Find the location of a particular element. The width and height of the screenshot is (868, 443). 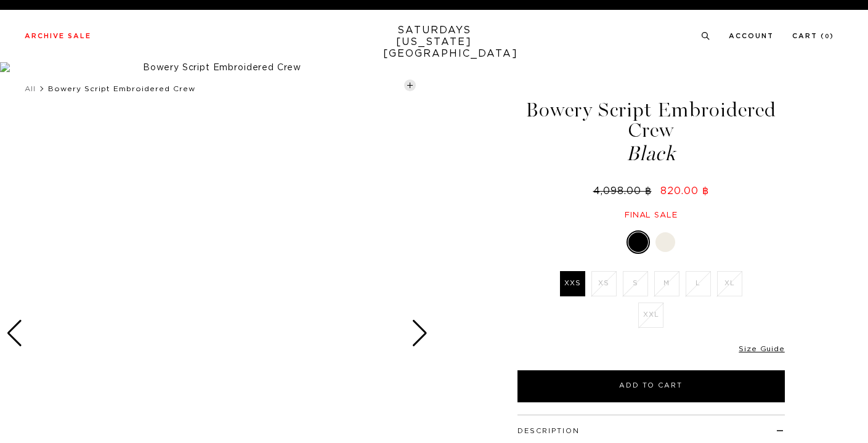

span: Black is located at coordinates (651, 153).